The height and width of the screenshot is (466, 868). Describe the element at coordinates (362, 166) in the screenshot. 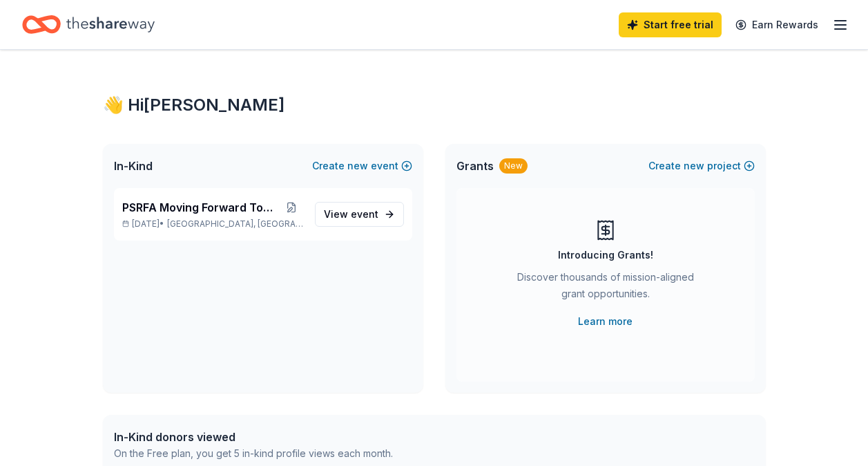

I see `button: Createnewevent` at that location.